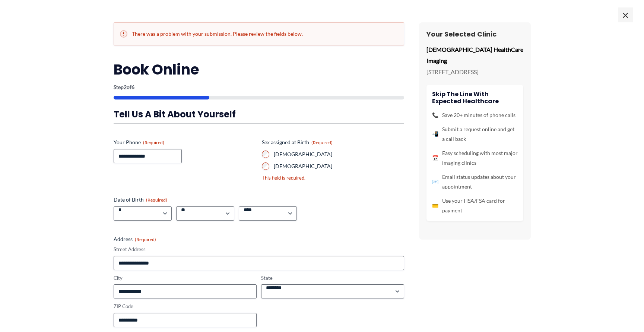  Describe the element at coordinates (474, 206) in the screenshot. I see `li: Use your HSA/FSA card for payment` at that location.